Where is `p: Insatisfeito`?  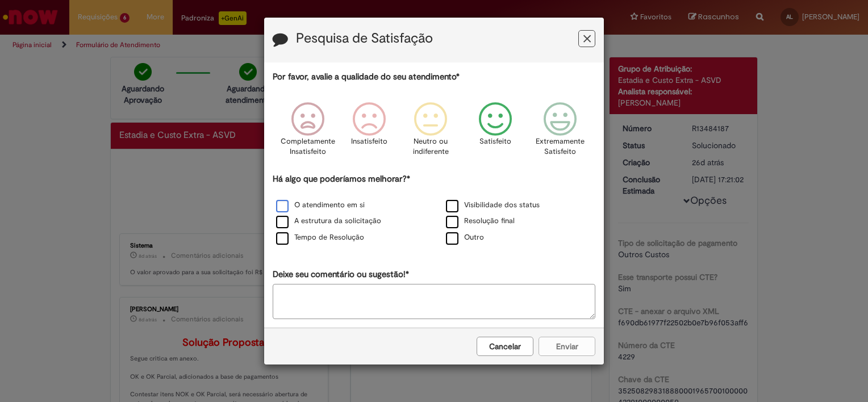
p: Insatisfeito is located at coordinates (369, 141).